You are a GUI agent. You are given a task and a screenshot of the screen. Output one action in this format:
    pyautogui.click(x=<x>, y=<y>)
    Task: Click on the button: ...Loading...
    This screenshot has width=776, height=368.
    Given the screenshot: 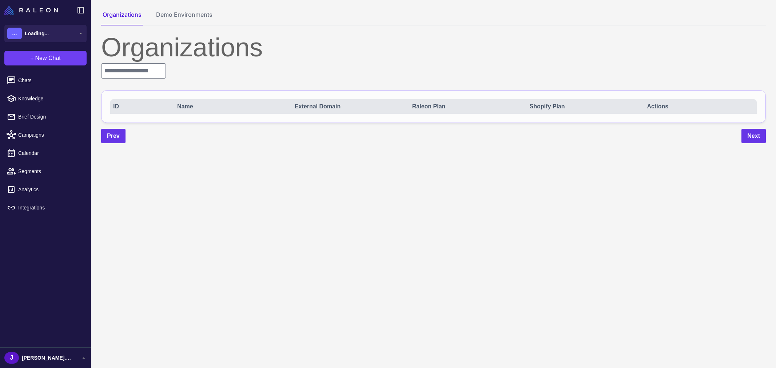 What is the action you would take?
    pyautogui.click(x=45, y=33)
    